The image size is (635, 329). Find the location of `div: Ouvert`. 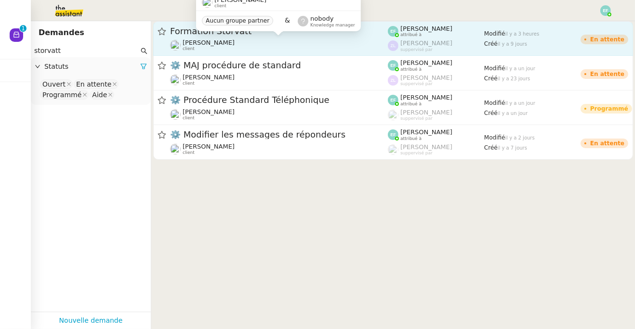

div: Ouvert is located at coordinates (54, 84).